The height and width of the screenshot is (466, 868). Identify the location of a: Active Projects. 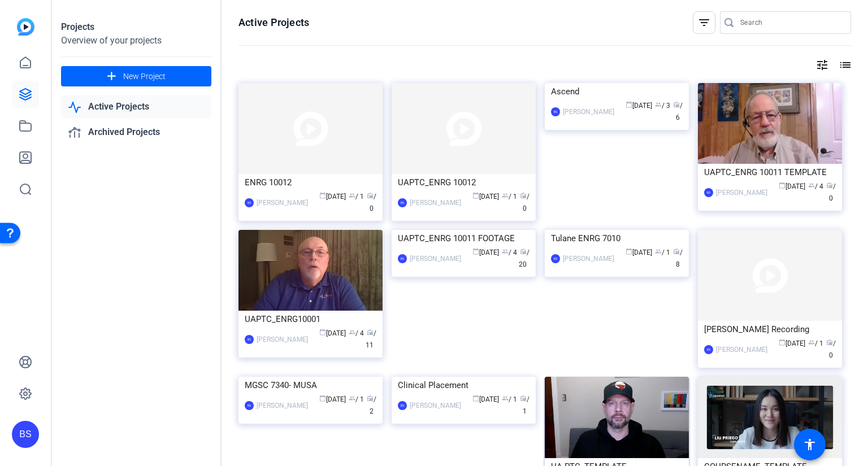
(136, 107).